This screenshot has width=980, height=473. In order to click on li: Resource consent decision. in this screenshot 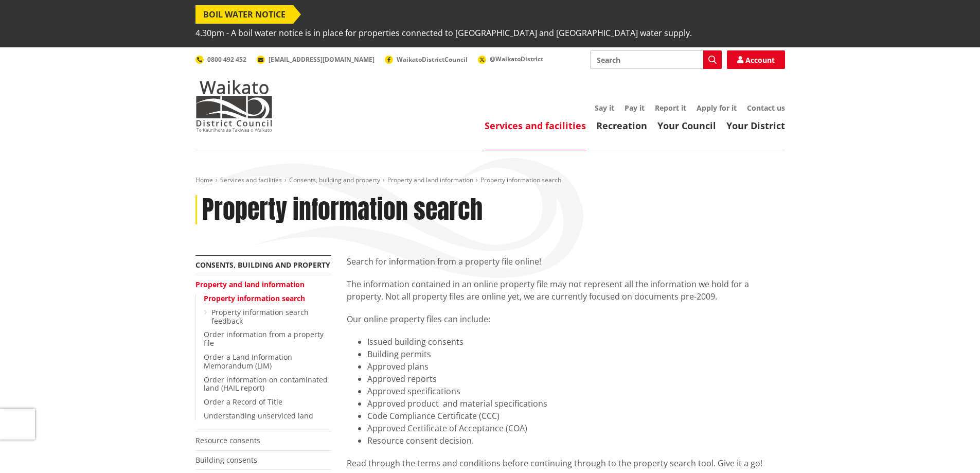, I will do `click(577, 440)`.